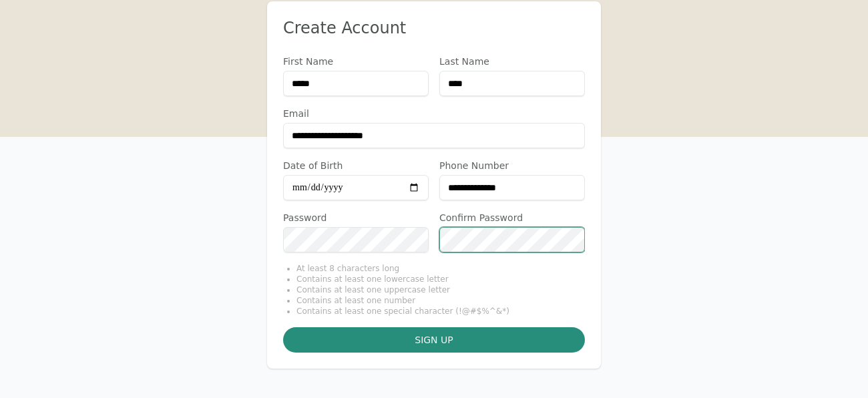 The image size is (868, 398). Describe the element at coordinates (441, 311) in the screenshot. I see `li: Contains at least one special character (!@#$%^&*)` at that location.